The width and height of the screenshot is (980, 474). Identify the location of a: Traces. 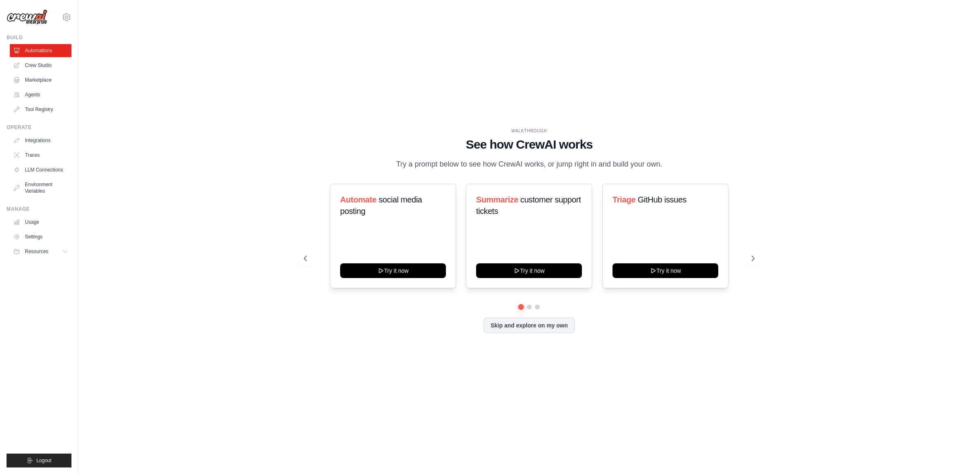
(40, 155).